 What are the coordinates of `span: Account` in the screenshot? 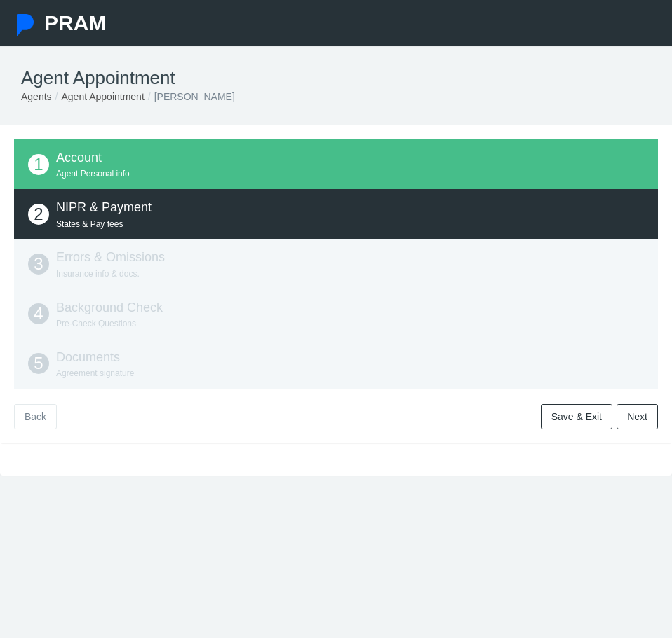 It's located at (79, 157).